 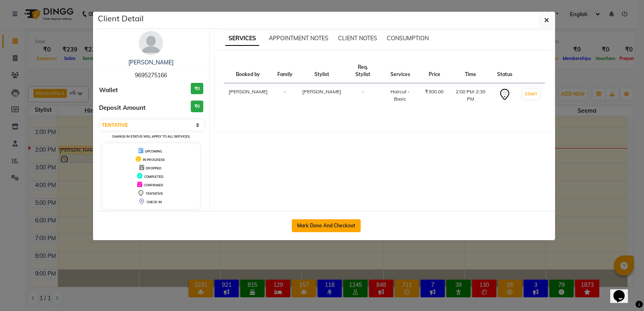 What do you see at coordinates (153, 185) in the screenshot?
I see `span: CONFIRMED` at bounding box center [153, 185].